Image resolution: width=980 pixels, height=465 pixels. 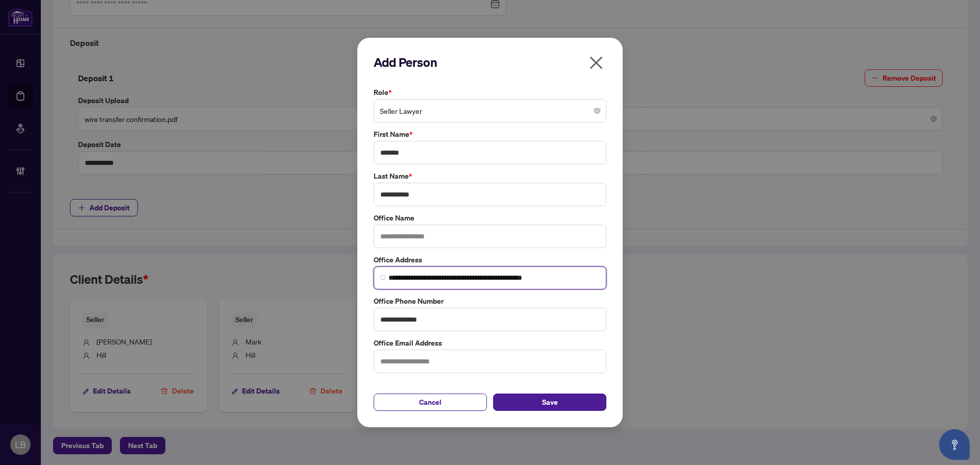 I want to click on keeper-lock: Open Keeper Popup, so click(x=594, y=361).